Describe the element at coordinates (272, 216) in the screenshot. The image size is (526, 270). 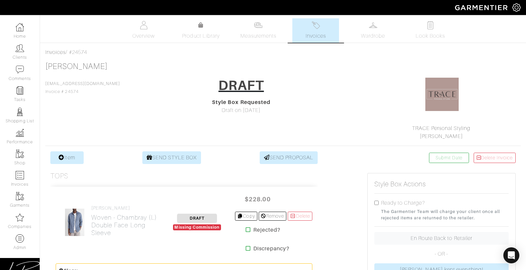
I see `a: Remove` at that location.